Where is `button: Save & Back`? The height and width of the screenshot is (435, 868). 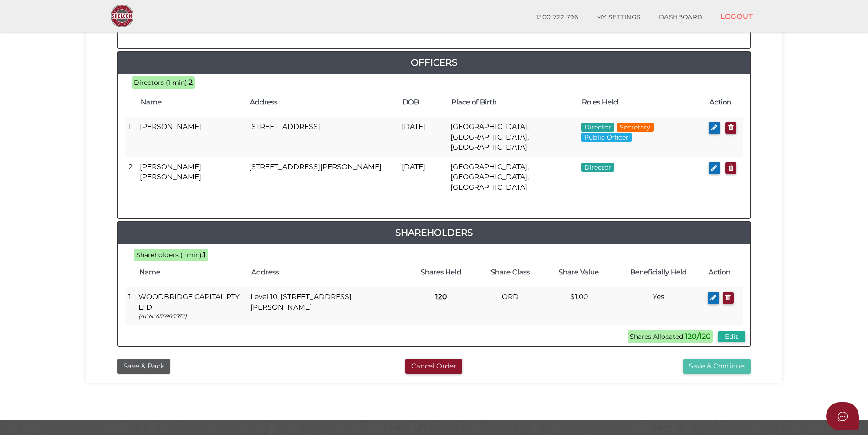 button: Save & Back is located at coordinates (144, 366).